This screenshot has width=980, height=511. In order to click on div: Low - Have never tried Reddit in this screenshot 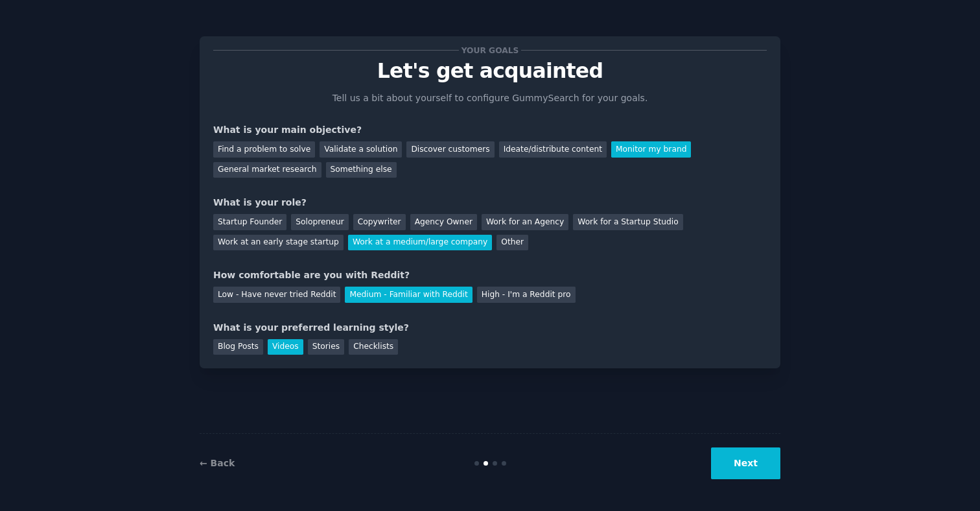, I will do `click(277, 295)`.